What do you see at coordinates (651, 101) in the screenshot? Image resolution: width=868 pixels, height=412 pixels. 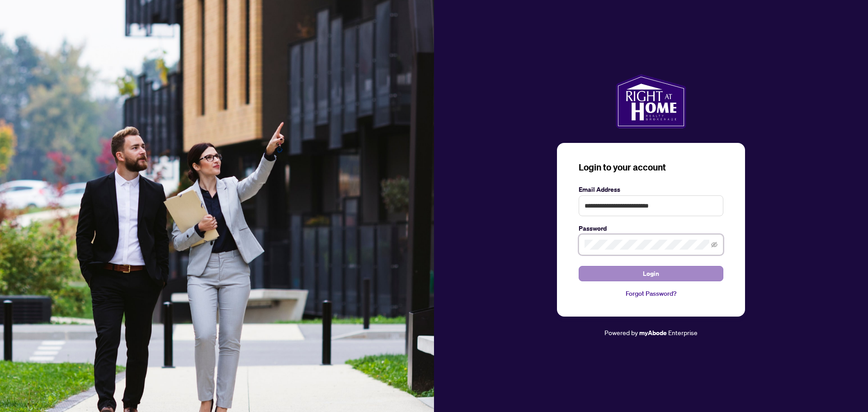 I see `img: ma-logo` at bounding box center [651, 101].